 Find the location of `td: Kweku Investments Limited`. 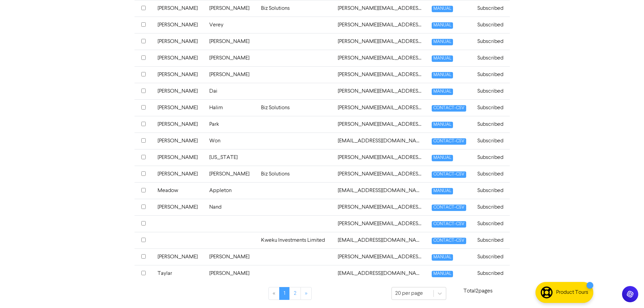

td: Kweku Investments Limited is located at coordinates (295, 240).